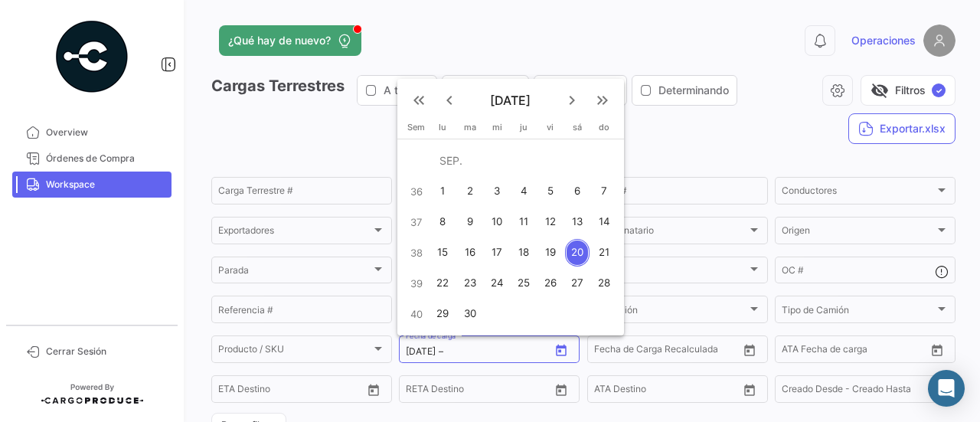 The image size is (980, 422). I want to click on div: 25, so click(524, 283).